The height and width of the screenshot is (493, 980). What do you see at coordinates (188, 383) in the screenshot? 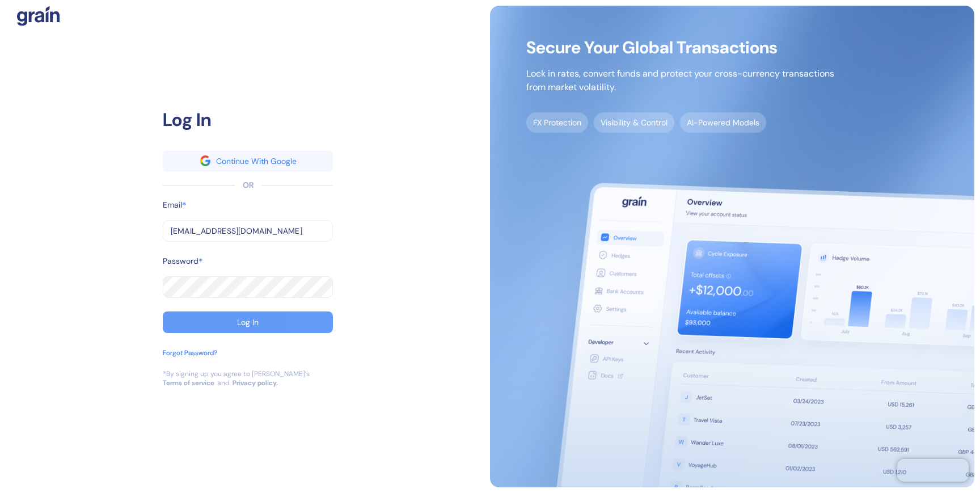
I see `a: Terms of service` at bounding box center [188, 383].